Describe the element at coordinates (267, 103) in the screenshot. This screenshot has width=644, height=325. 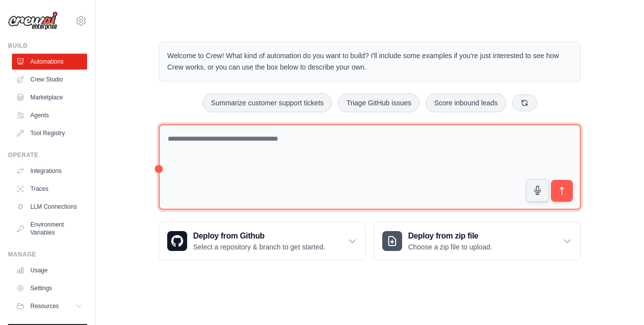
I see `button: Summarize customer support tickets` at that location.